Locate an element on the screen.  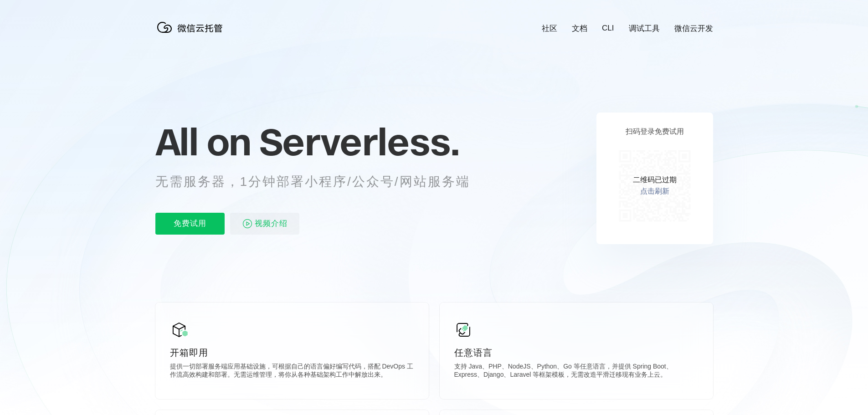
p: 支持 Java、PHP、NodeJS、Python、Go 等任意语言，并提供 Spring Boot、Express、Django、Laravel 等框架模板，无需改造平滑迁移现有业务上云。 is located at coordinates (576, 371).